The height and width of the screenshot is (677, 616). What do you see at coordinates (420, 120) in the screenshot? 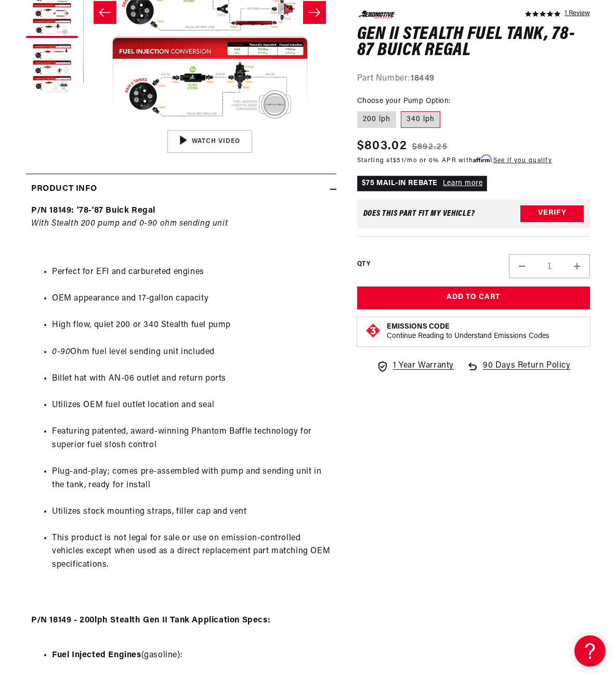
I see `label: 340 lph` at bounding box center [420, 120].